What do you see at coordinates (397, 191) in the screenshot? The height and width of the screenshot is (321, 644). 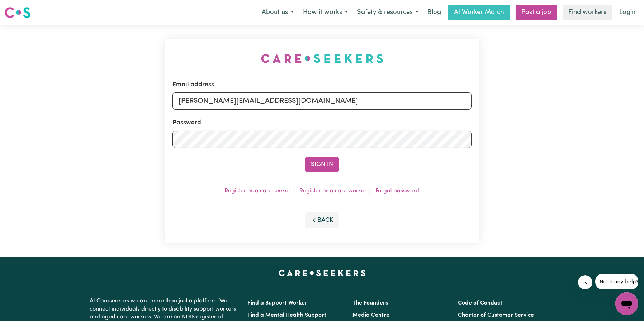 I see `a: Forgot password` at bounding box center [397, 191].